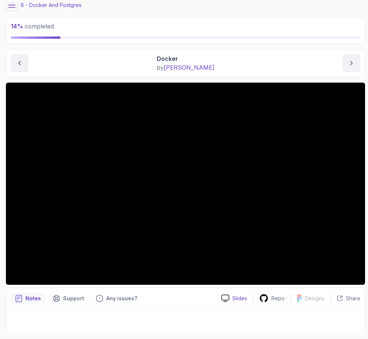 The width and height of the screenshot is (368, 339). Describe the element at coordinates (185, 59) in the screenshot. I see `p: Docker` at that location.